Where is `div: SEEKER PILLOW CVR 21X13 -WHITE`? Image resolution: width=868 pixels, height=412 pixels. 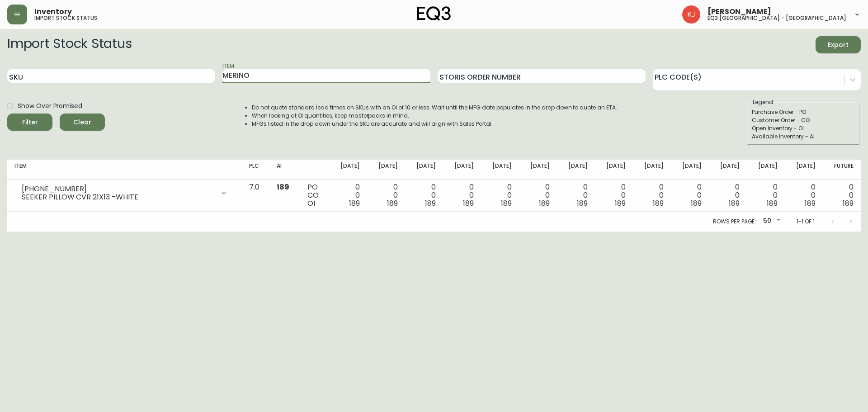
div: SEEKER PILLOW CVR 21X13 -WHITE is located at coordinates (118, 197).